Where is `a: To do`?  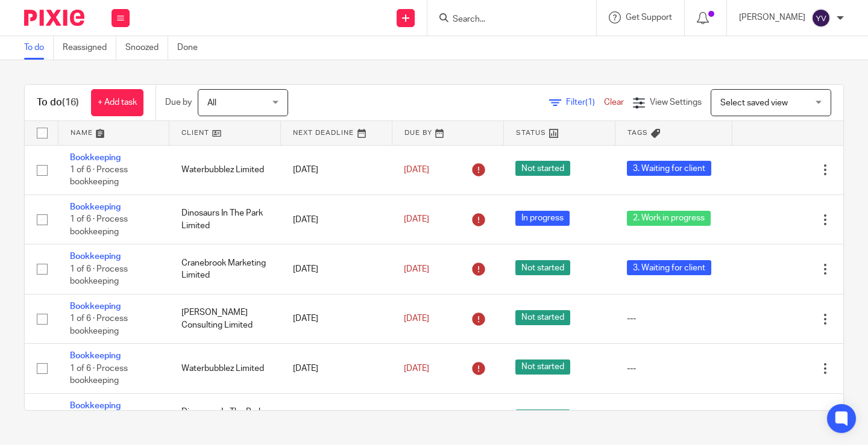
a: To do is located at coordinates (38, 48).